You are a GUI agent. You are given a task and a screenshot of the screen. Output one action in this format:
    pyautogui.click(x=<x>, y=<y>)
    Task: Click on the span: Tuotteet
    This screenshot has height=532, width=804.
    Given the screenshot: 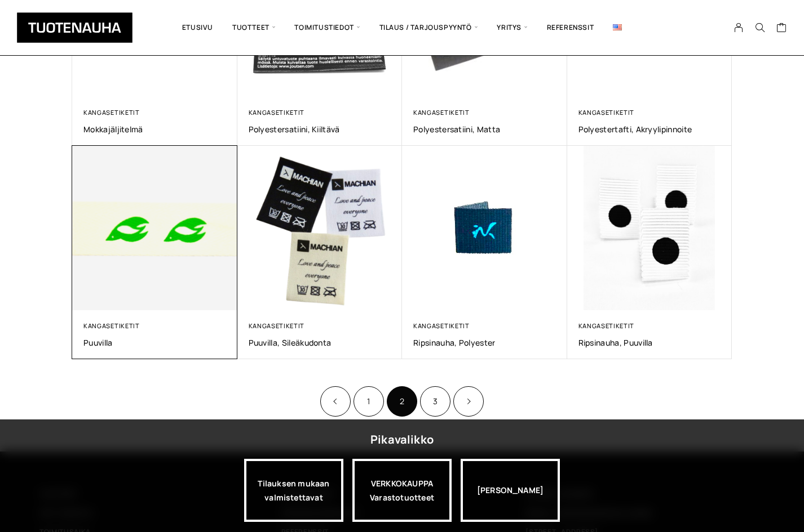 What is the action you would take?
    pyautogui.click(x=254, y=28)
    